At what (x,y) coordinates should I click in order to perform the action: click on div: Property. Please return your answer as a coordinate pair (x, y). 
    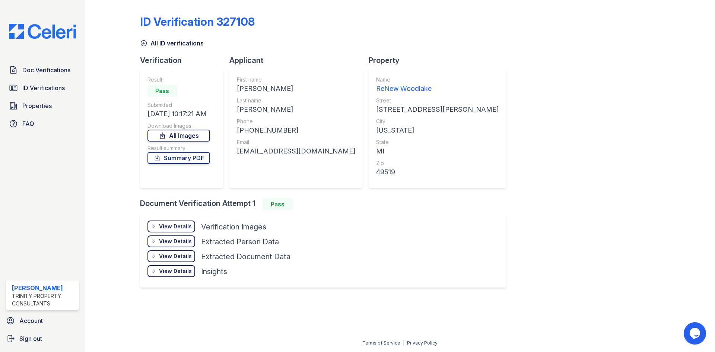
    Looking at the image, I should click on (440, 60).